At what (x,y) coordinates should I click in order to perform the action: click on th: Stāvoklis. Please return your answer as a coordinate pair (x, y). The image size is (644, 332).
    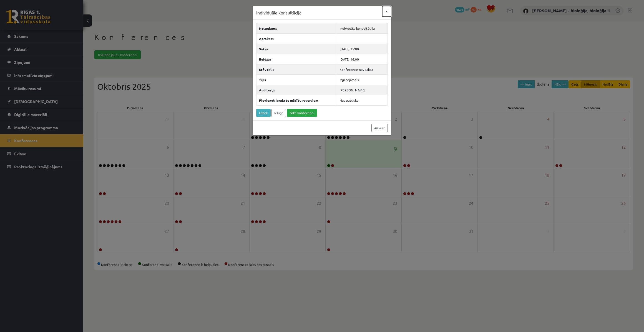
    Looking at the image, I should click on (297, 69).